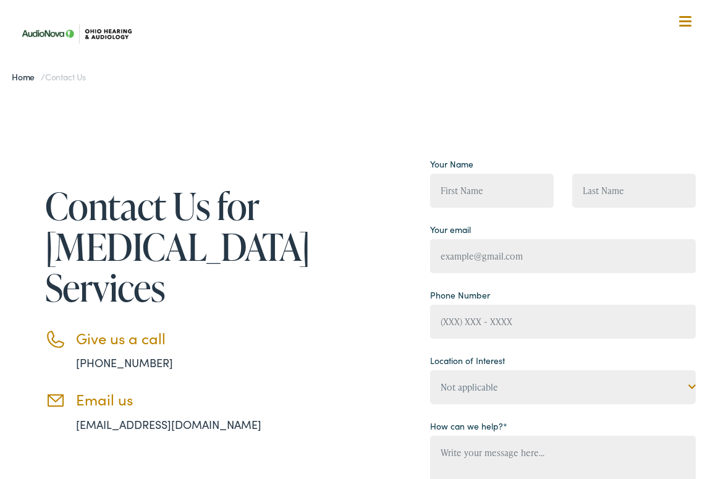 Image resolution: width=710 pixels, height=479 pixels. What do you see at coordinates (563, 321) in the screenshot?
I see `input: (XXX) XXX - XXXX` at bounding box center [563, 321].